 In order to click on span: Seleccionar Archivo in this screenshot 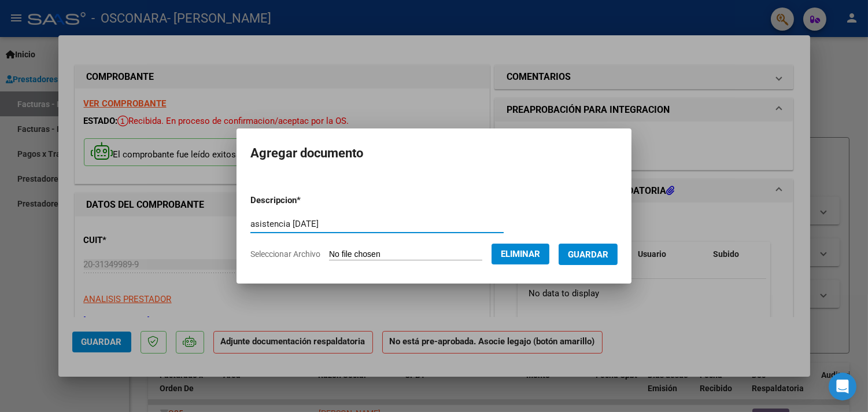, I will do `click(285, 254)`.